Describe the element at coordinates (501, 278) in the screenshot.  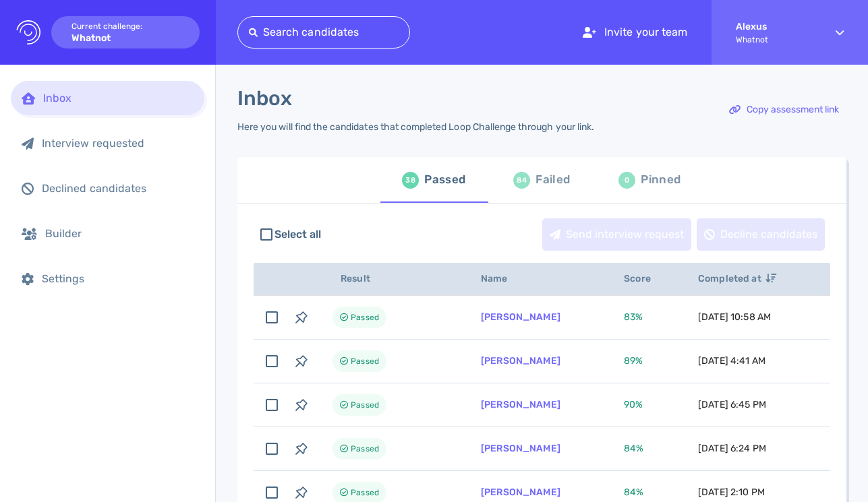
I see `span: Name` at that location.